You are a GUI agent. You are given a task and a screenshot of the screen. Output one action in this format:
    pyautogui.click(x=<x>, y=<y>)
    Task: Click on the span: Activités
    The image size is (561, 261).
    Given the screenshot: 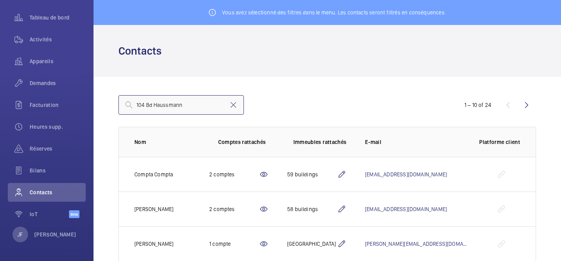 What is the action you would take?
    pyautogui.click(x=58, y=39)
    